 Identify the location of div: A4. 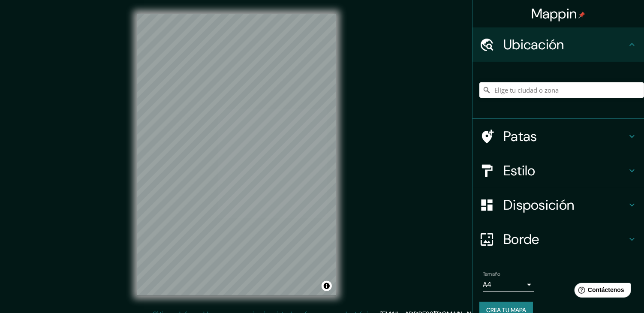
(508, 285).